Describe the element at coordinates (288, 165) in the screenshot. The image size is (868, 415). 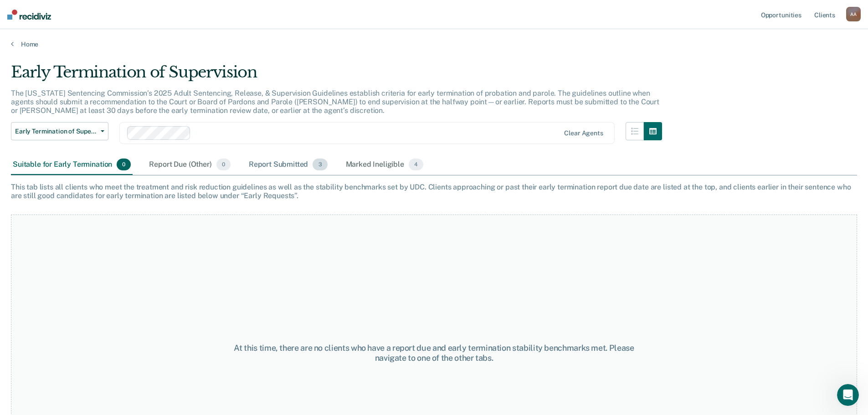
I see `div: Report Submitted3` at that location.